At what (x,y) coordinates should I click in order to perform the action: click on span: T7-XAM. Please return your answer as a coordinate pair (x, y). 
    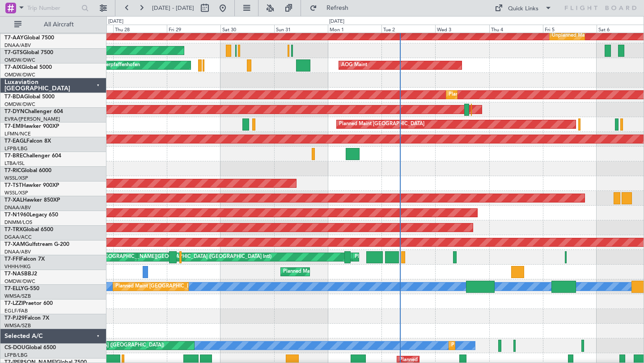
    Looking at the image, I should click on (15, 244).